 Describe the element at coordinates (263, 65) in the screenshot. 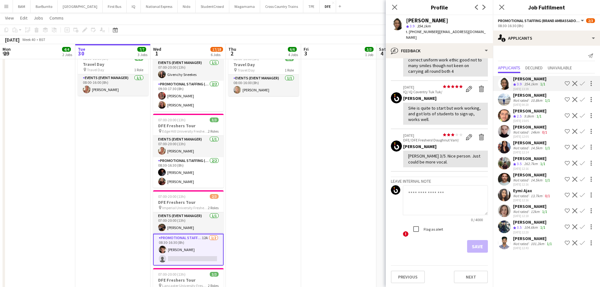

I see `h3: Travel Day` at that location.